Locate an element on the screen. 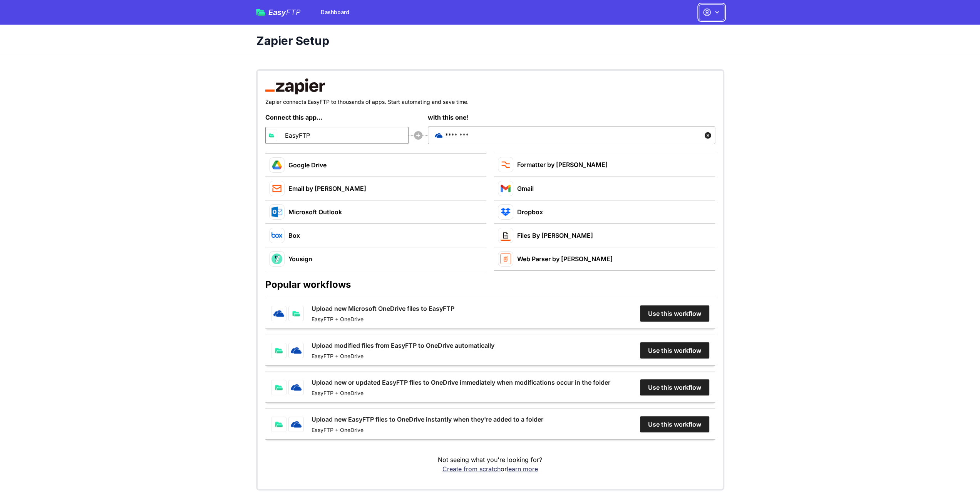  img: easyftp_logo.png is located at coordinates (261, 12).